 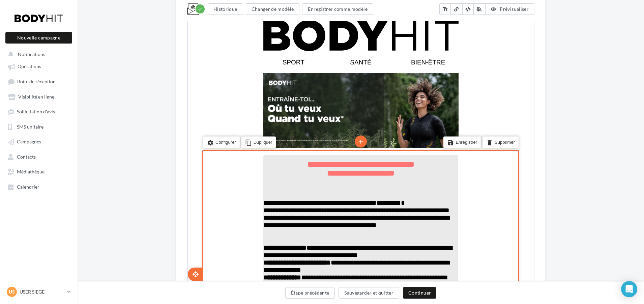 I want to click on span: SMS unitaire, so click(x=30, y=127).